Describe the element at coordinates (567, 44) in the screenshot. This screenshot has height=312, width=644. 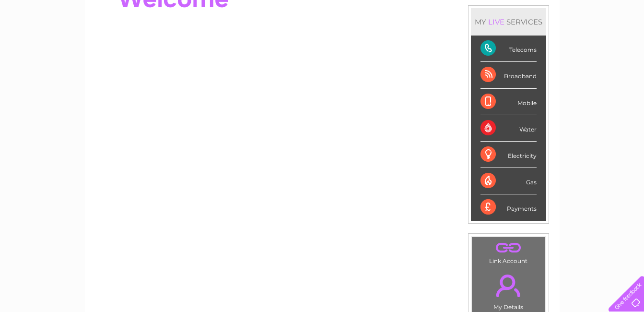
I see `a: Blog` at that location.